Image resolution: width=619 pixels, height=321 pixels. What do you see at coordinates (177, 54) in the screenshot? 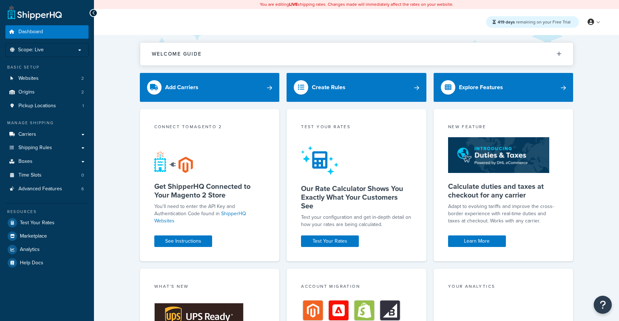
I see `h2: Welcome Guide` at bounding box center [177, 54].